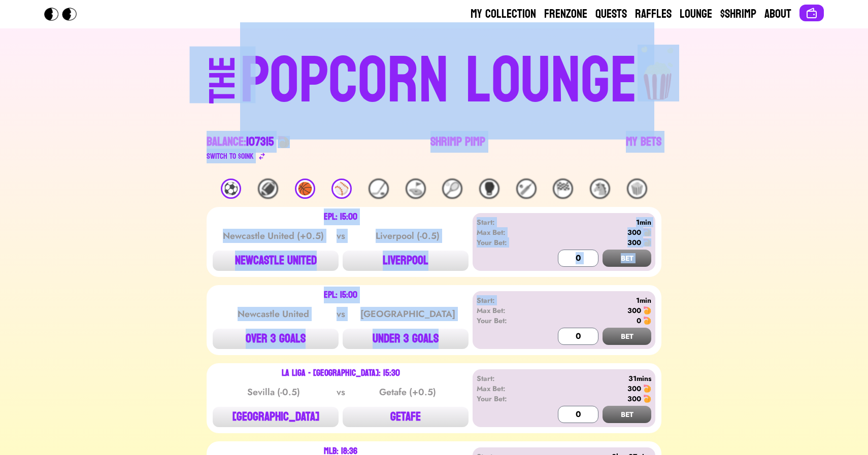 This screenshot has width=868, height=455. What do you see at coordinates (240, 142) in the screenshot?
I see `div: Balance:` at bounding box center [240, 142].